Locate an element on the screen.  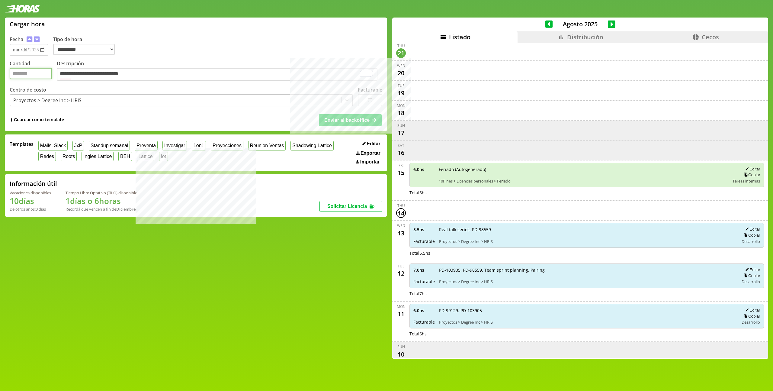
div: 19 is located at coordinates (401, 93).